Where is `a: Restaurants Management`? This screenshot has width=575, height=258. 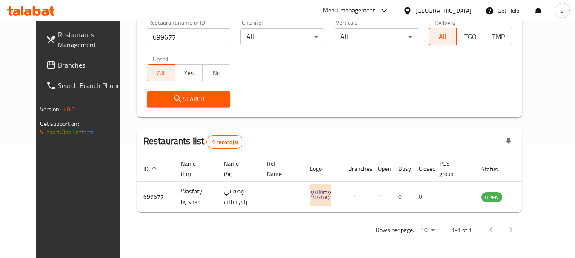
a: Restaurants Management is located at coordinates (86, 40).